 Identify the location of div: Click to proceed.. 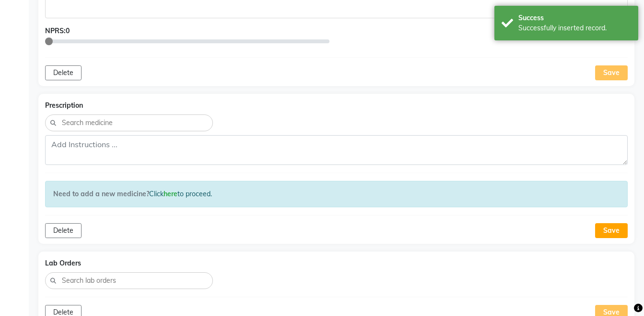
(336, 193).